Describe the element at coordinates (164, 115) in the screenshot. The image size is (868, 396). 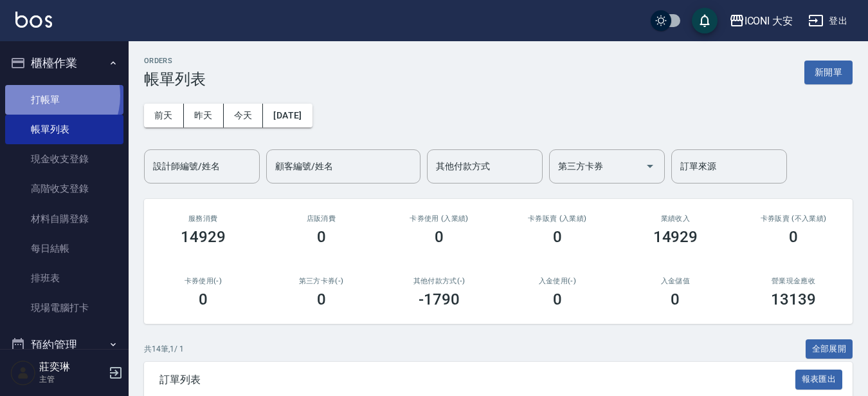
I see `button: 前天` at that location.